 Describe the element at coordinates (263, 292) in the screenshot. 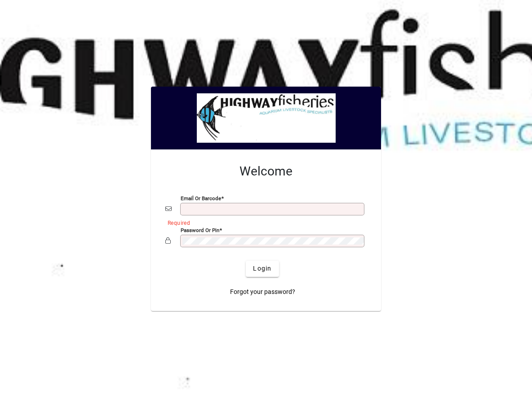

I see `a: Forgot your password?` at that location.